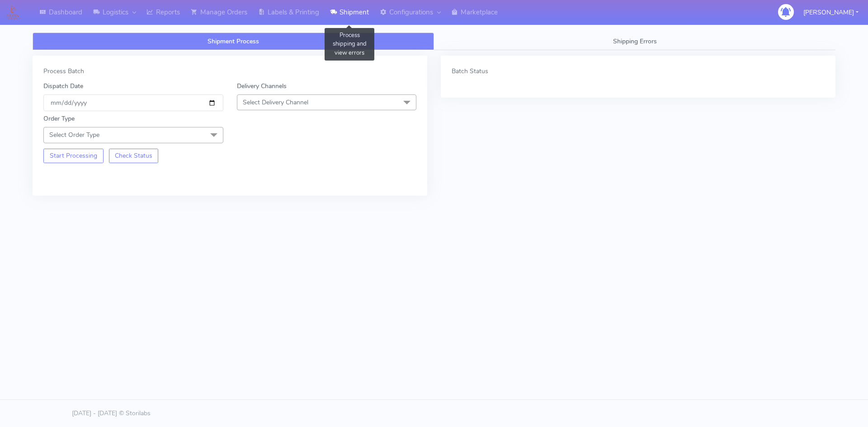  What do you see at coordinates (59, 118) in the screenshot?
I see `label: Order Type` at bounding box center [59, 118].